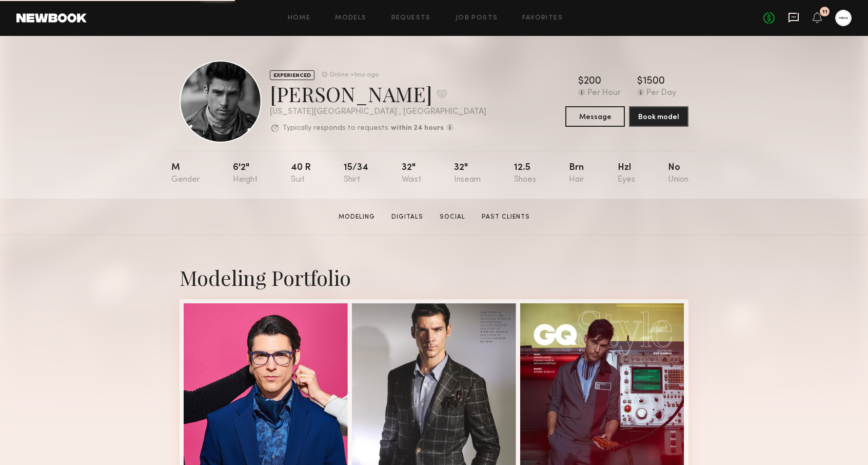 The image size is (868, 465). I want to click on div: Per Hour, so click(604, 93).